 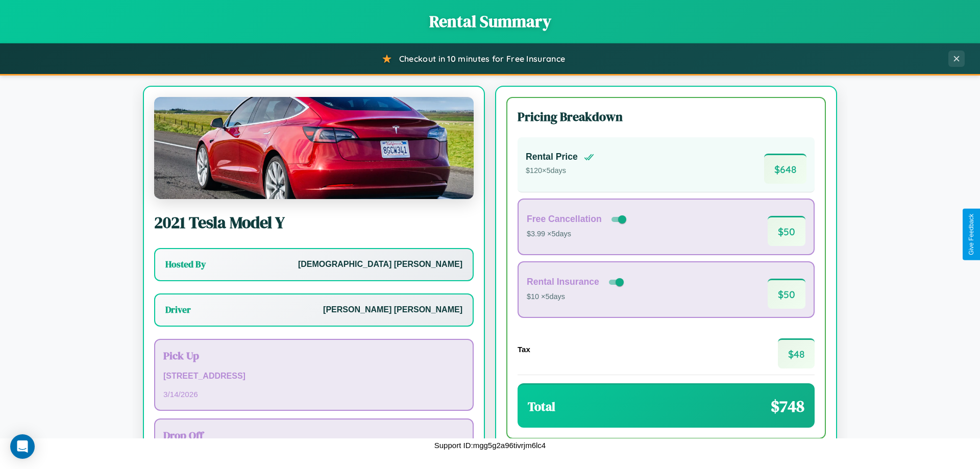 I want to click on h3: Pick Up, so click(x=314, y=355).